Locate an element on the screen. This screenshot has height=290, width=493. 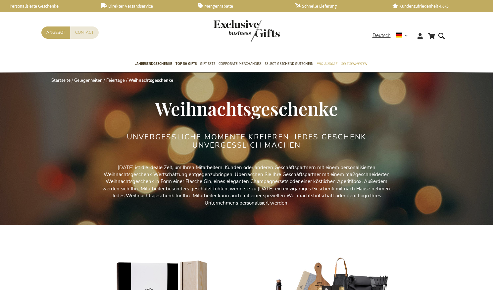
a: TOP 50 Gifts is located at coordinates (186, 64).